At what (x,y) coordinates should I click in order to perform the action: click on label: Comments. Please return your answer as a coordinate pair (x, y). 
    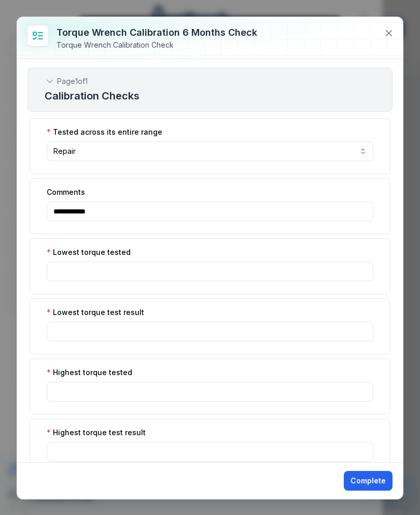
    Looking at the image, I should click on (66, 192).